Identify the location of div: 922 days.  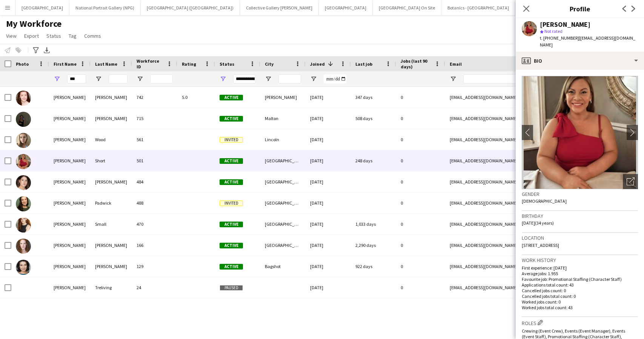
(373, 266).